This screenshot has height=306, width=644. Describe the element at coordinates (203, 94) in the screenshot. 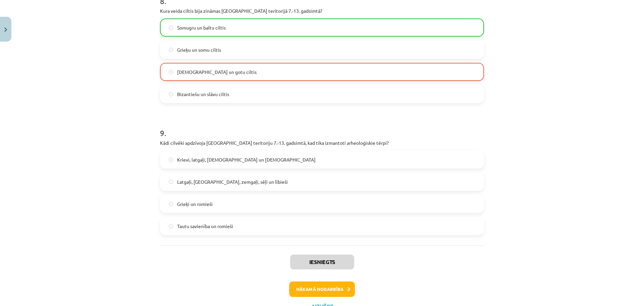

I see `span: Bizantiešu un slāvu ciltis` at that location.